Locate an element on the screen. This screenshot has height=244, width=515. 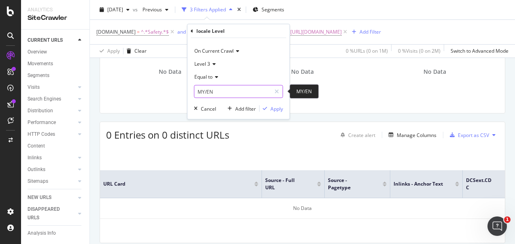
div: HTTP Codes is located at coordinates (41, 134).